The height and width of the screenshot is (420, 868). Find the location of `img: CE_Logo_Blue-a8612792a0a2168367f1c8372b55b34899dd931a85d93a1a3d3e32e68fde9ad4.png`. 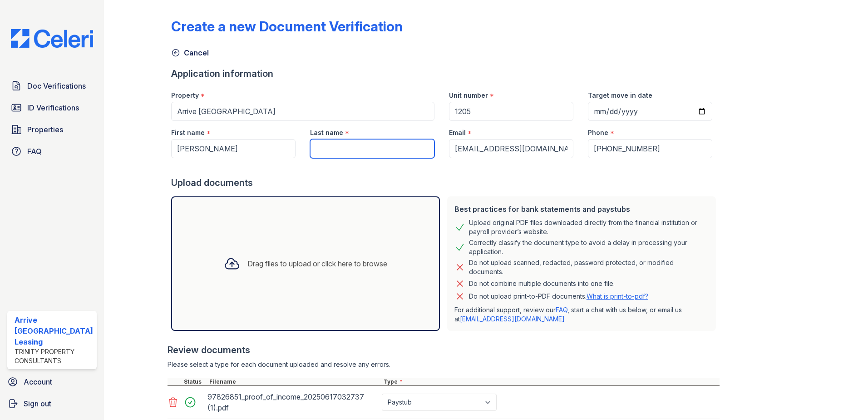

img: CE_Logo_Blue-a8612792a0a2168367f1c8372b55b34899dd931a85d93a1a3d3e32e68fde9ad4.png is located at coordinates (52, 38).